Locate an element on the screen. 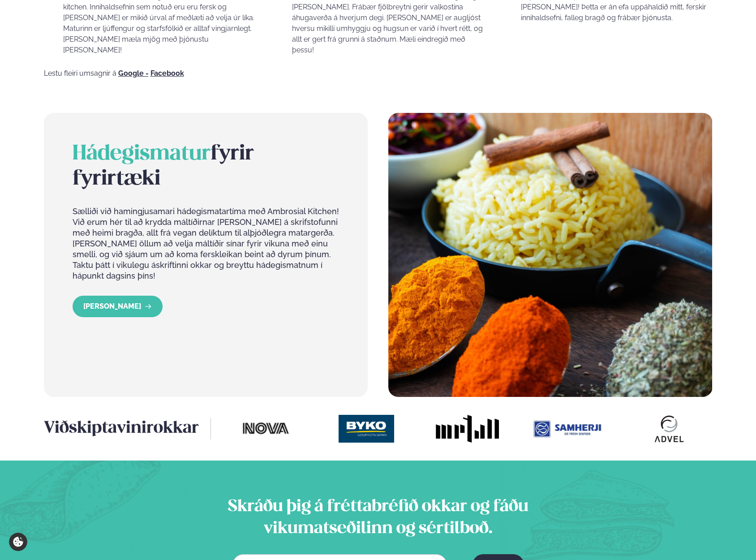  h2: Skráðu þig á fréttabréfið okkar og fáðu vikumatseðilinn og sértilboð. is located at coordinates (378, 518).